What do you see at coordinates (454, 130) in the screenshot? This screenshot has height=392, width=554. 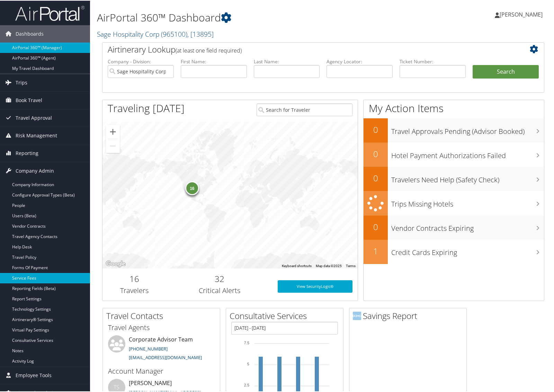 I see `a: 0Travel Approvals Pending (Advisor Booked)` at bounding box center [454, 130].